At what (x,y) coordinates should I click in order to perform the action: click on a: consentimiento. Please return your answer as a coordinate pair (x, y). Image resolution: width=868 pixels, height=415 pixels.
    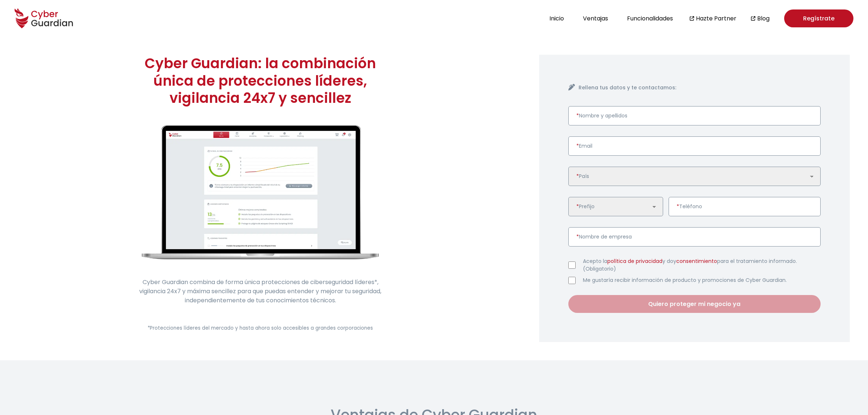
    Looking at the image, I should click on (697, 261).